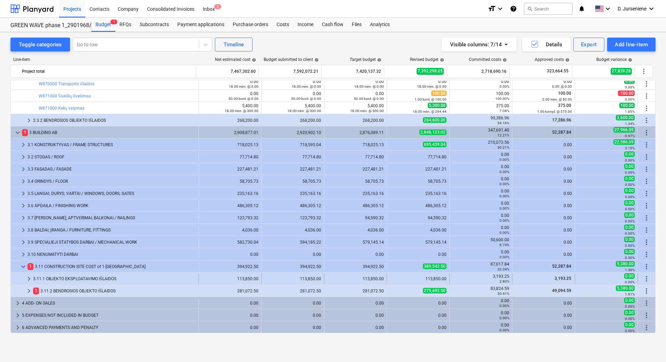  Describe the element at coordinates (481, 243) in the screenshot. I see `div: 50,600.00` at that location.